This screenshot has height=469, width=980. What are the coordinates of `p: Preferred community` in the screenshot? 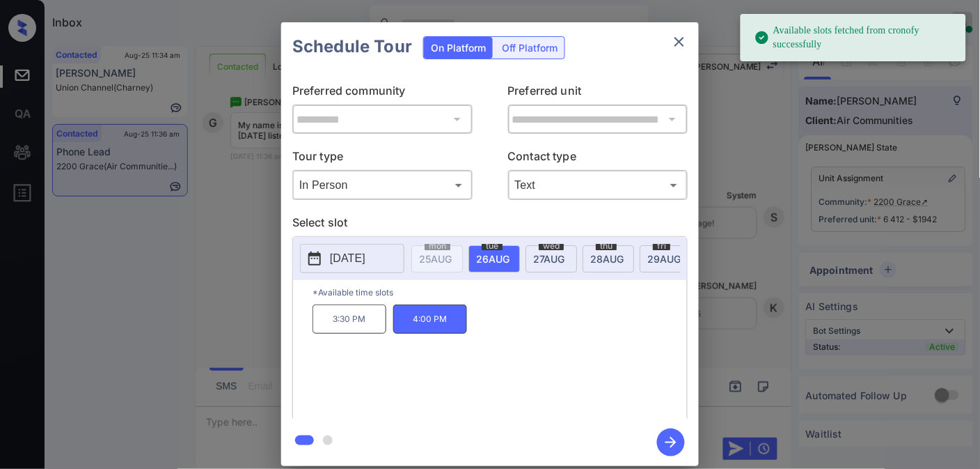 It's located at (382, 94).